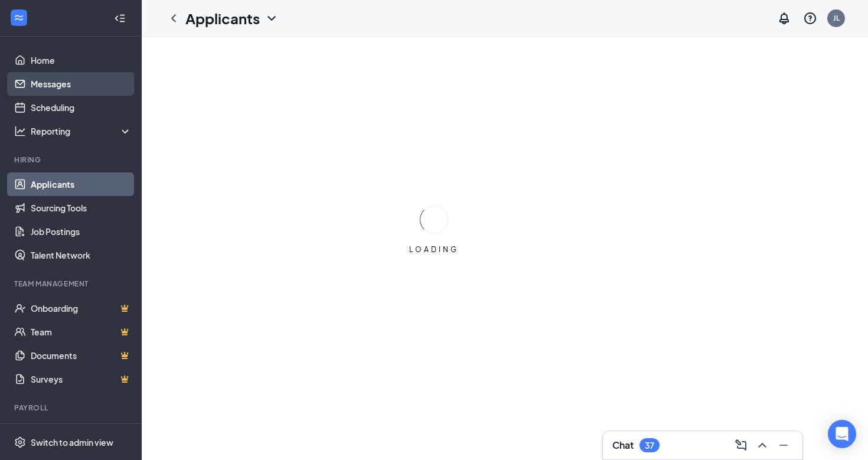 Image resolution: width=868 pixels, height=460 pixels. I want to click on a: DocumentsCrown, so click(81, 355).